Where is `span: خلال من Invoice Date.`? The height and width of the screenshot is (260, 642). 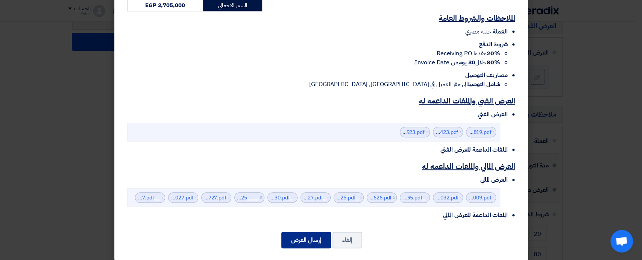 span: خلال من Invoice Date. is located at coordinates (456, 62).